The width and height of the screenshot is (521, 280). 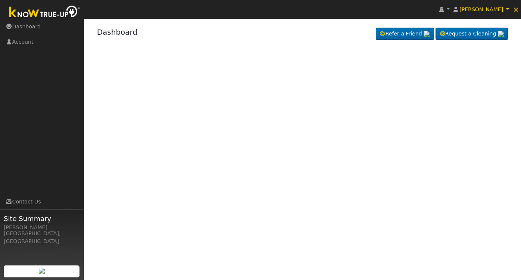 What do you see at coordinates (471, 34) in the screenshot?
I see `a: Request a Cleaning` at bounding box center [471, 34].